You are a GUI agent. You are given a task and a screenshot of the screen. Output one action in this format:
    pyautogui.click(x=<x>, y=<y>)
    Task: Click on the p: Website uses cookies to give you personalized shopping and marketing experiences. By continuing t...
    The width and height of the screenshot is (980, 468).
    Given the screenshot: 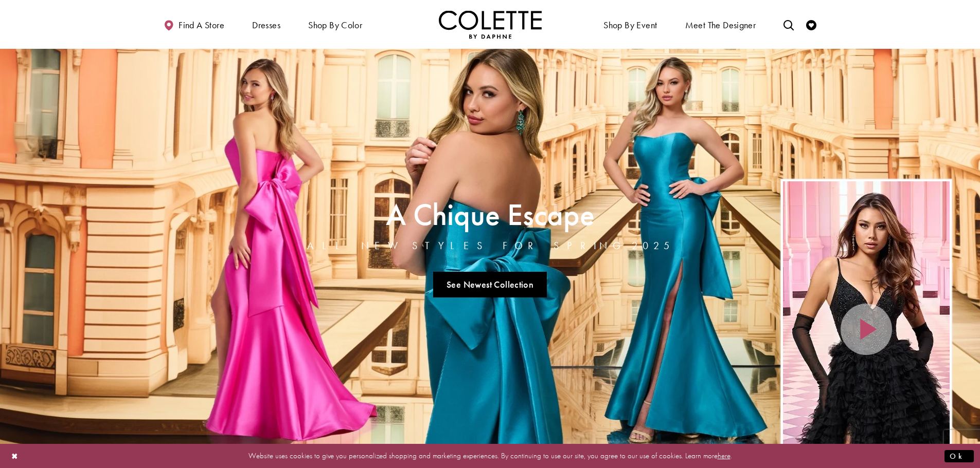 What is the action you would take?
    pyautogui.click(x=489, y=456)
    